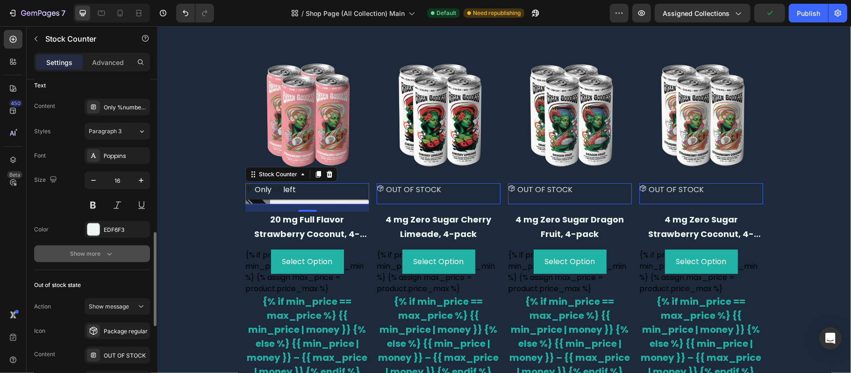 This screenshot has height=373, width=851. What do you see at coordinates (126, 331) in the screenshot?
I see `div: Package regular` at bounding box center [126, 331].